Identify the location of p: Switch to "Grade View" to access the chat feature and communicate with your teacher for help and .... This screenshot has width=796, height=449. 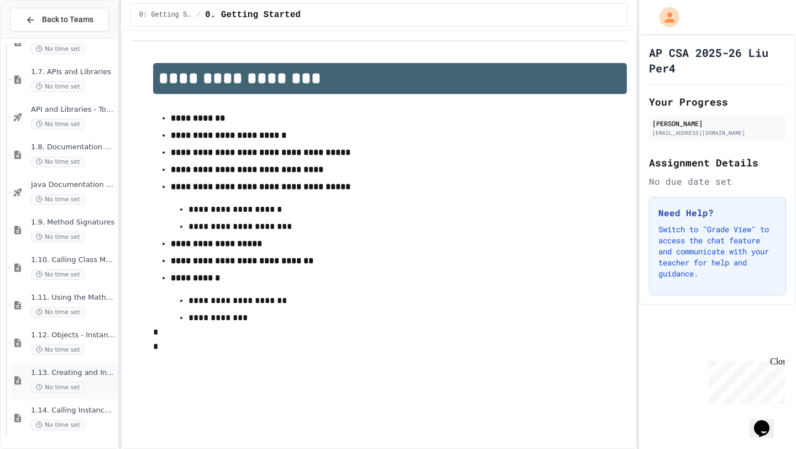
(718, 252).